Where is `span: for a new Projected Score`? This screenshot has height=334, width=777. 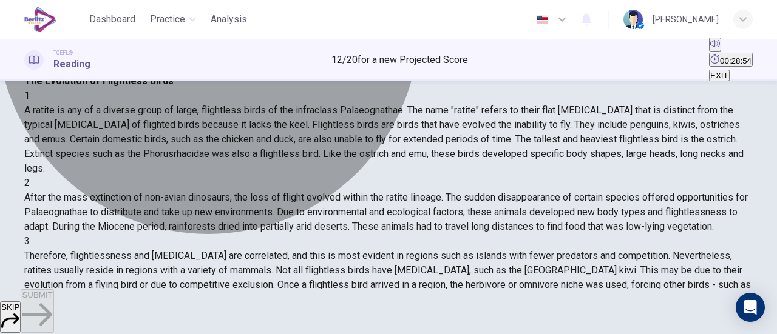
span: for a new Projected Score is located at coordinates (413, 59).